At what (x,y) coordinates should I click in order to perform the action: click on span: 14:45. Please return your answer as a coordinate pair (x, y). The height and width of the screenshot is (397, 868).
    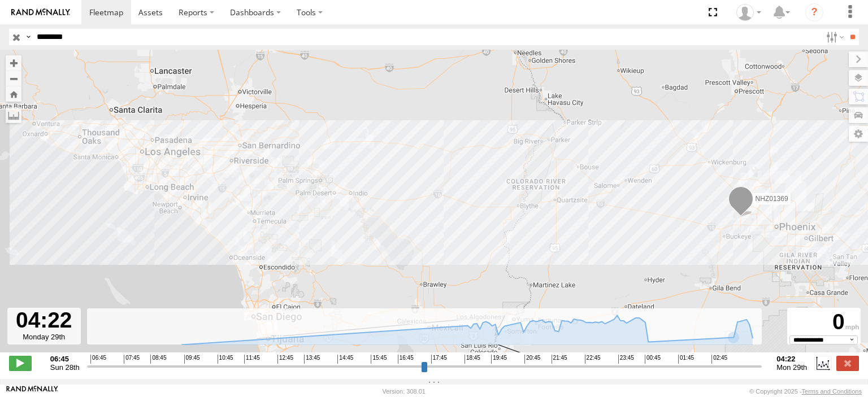
    Looking at the image, I should click on (346, 359).